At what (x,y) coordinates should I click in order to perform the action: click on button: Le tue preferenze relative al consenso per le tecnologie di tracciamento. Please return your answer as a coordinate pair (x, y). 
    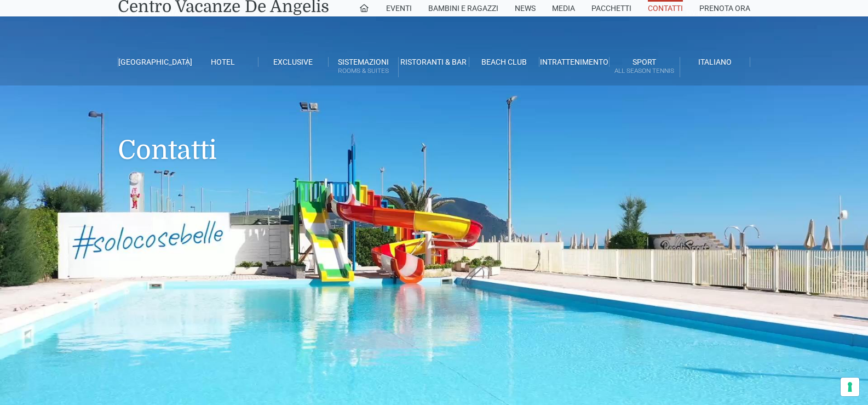
    Looking at the image, I should click on (849, 387).